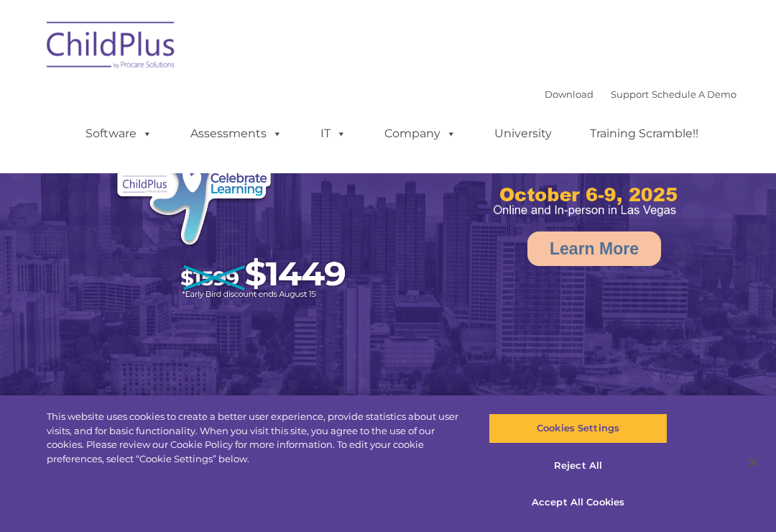  What do you see at coordinates (569, 94) in the screenshot?
I see `a: Download` at bounding box center [569, 94].